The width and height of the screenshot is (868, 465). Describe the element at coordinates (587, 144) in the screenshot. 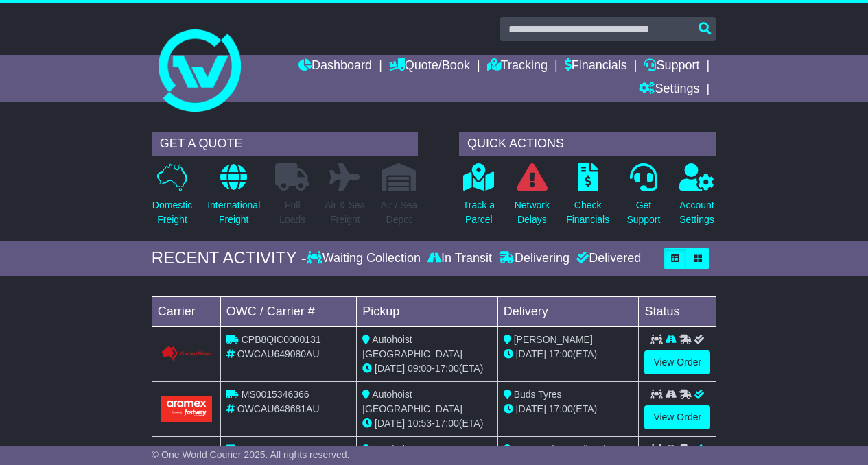

I see `div: QUICK ACTIONS` at that location.